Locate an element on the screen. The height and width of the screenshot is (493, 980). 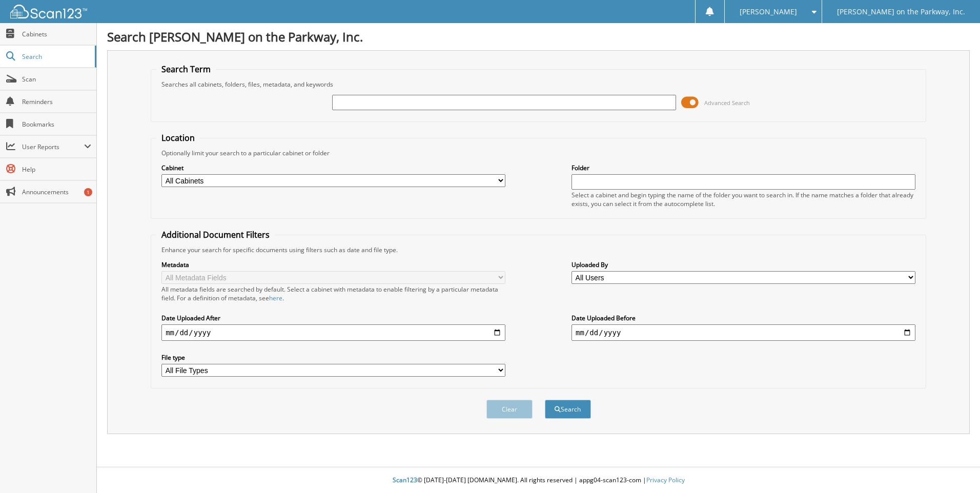
span: Reminders is located at coordinates (56, 102).